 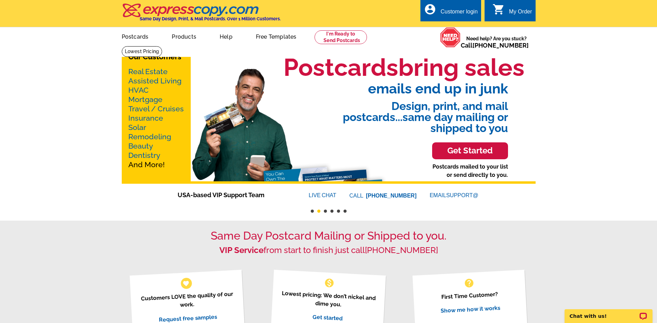 I want to click on span: favorite, so click(x=186, y=283).